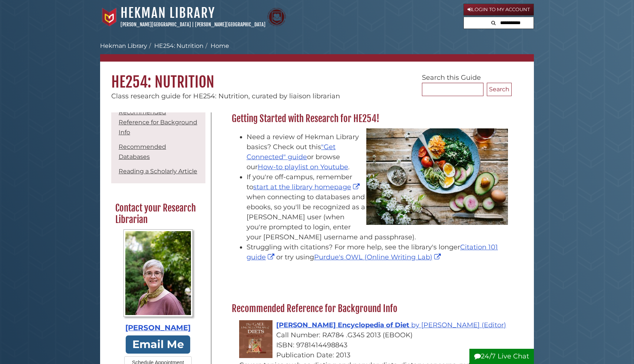  Describe the element at coordinates (373, 335) in the screenshot. I see `div: Call Number: RA784 .G345 2013 (EBOOK)` at that location.